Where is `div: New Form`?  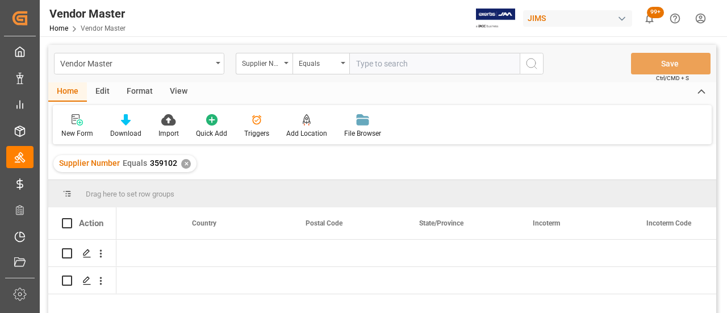
div: New Form is located at coordinates (77, 134).